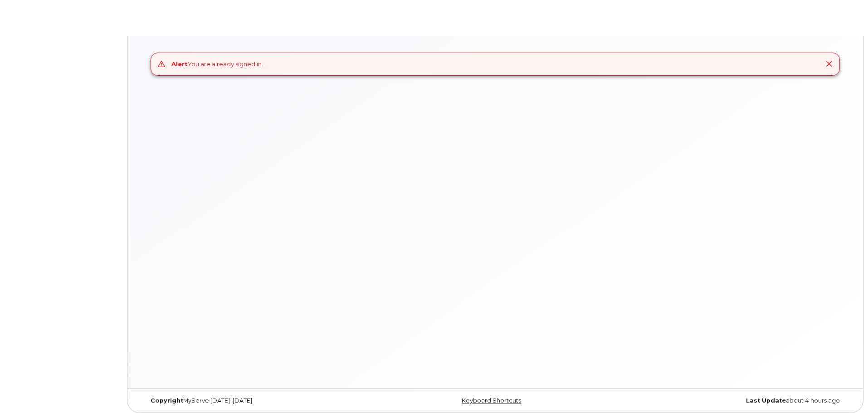  What do you see at coordinates (217, 64) in the screenshot?
I see `div: You are already signed in.` at bounding box center [217, 64].